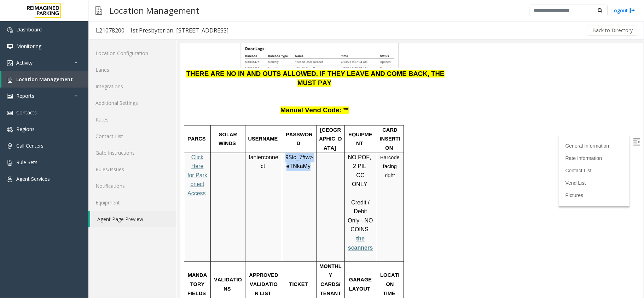 Image resolution: width=644 pixels, height=298 pixels. Describe the element at coordinates (133, 219) in the screenshot. I see `a: Agent Page Preview` at that location.